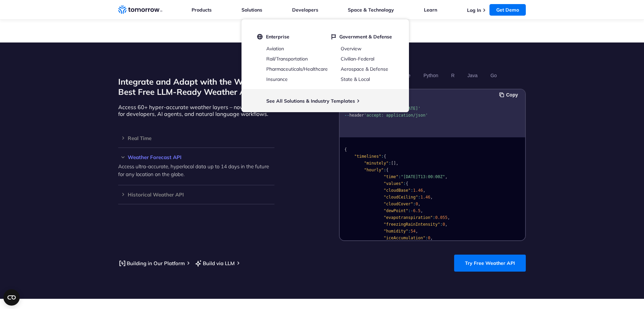  Describe the element at coordinates (431, 10) in the screenshot. I see `a: Learn` at that location.